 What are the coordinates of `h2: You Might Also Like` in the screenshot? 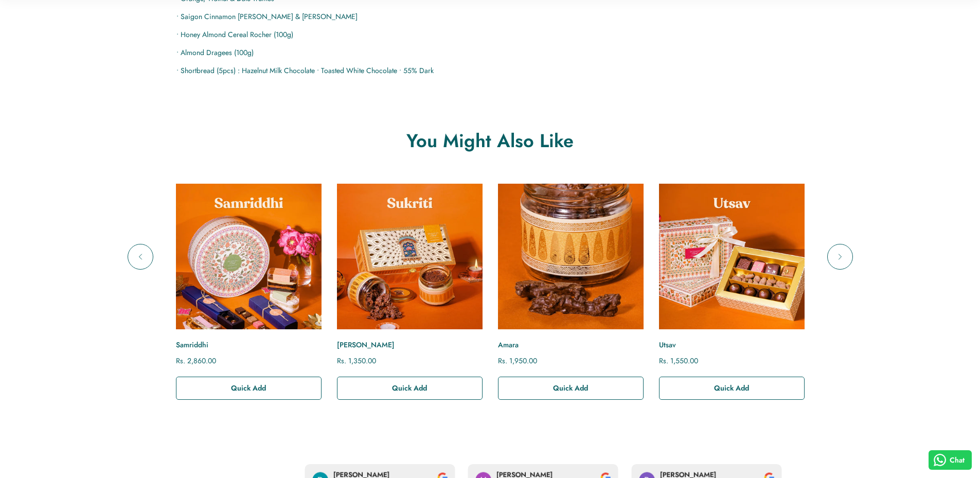 It's located at (490, 140).